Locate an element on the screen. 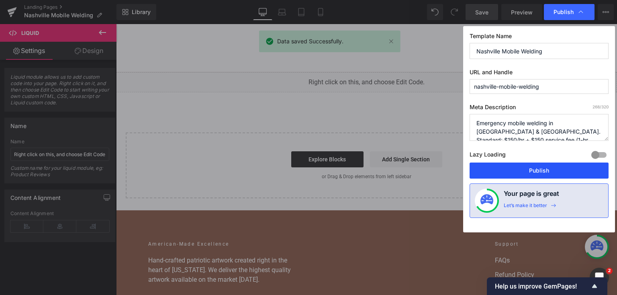  p: or Drag & Drop elements from left sidebar is located at coordinates (251, 153).